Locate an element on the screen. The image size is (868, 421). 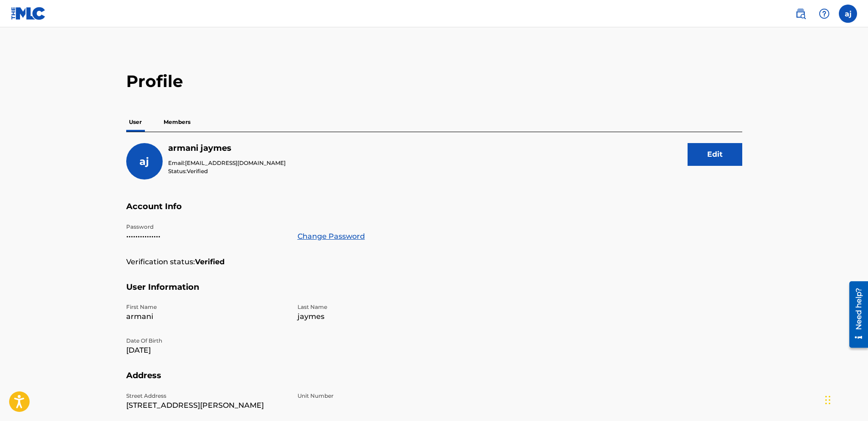
a: Change Password is located at coordinates (331, 236).